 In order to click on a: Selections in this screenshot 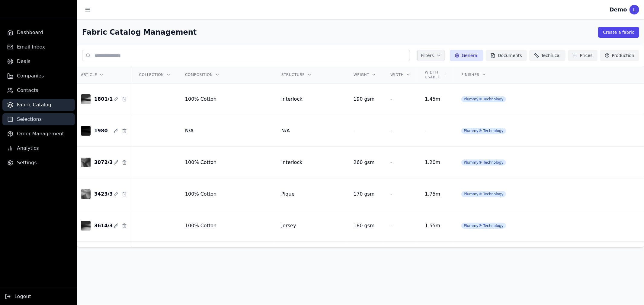, I will do `click(38, 119)`.